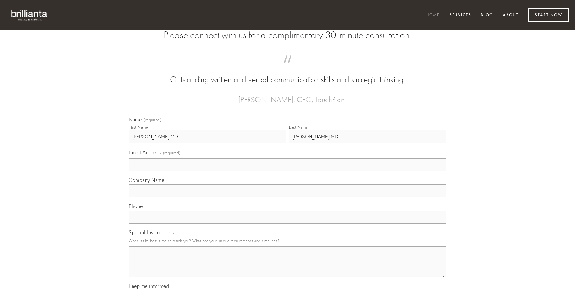 This screenshot has height=292, width=575. Describe the element at coordinates (288, 74) in the screenshot. I see `blockquote: Outstanding written and verbal communication skills and strategic thinking.` at that location.